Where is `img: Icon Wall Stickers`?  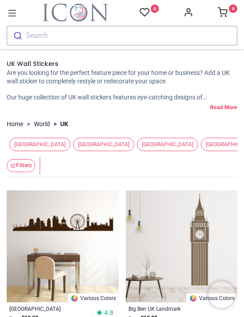
img: Icon Wall Stickers is located at coordinates (75, 13).